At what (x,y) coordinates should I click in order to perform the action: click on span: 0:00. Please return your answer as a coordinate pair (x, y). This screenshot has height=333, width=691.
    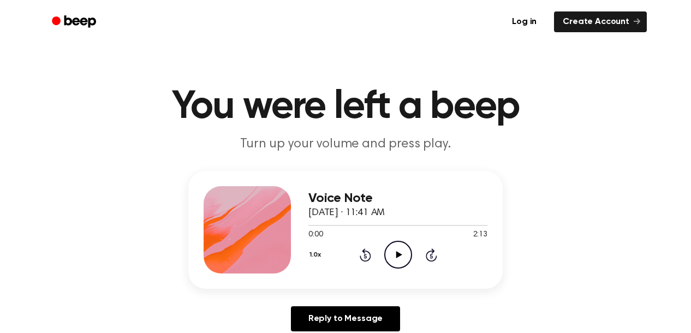
    Looking at the image, I should click on (316, 235).